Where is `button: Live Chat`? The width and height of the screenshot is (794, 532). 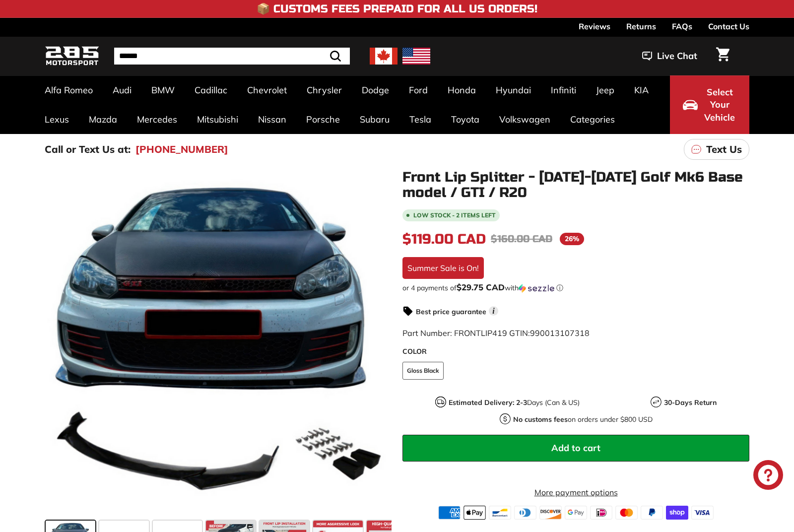
button: Live Chat is located at coordinates (670, 56).